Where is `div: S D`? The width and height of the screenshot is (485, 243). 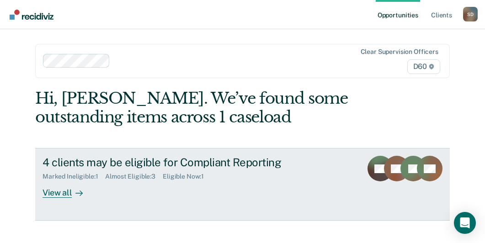 div: S D is located at coordinates (471, 14).